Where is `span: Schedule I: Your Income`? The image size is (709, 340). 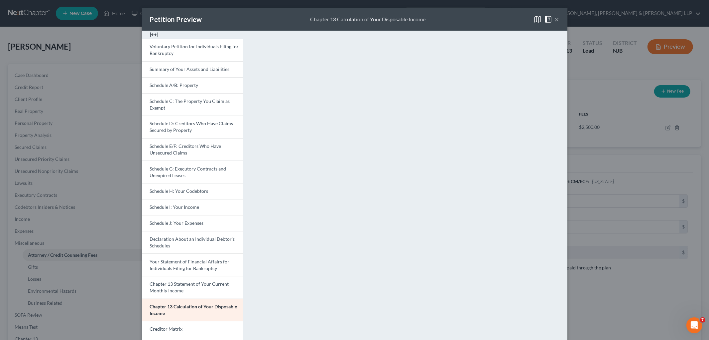
span: Schedule I: Your Income is located at coordinates (175, 207).